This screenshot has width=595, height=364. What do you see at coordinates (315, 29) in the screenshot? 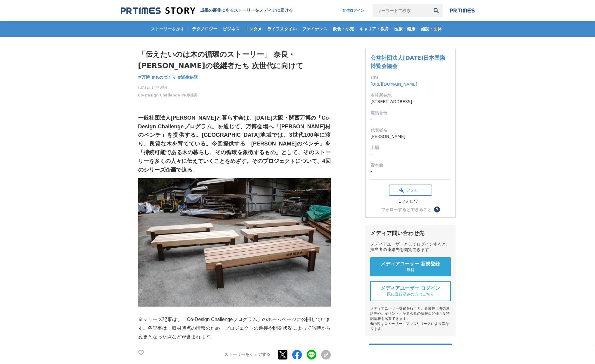
I see `span: ファイナンス` at bounding box center [315, 29].